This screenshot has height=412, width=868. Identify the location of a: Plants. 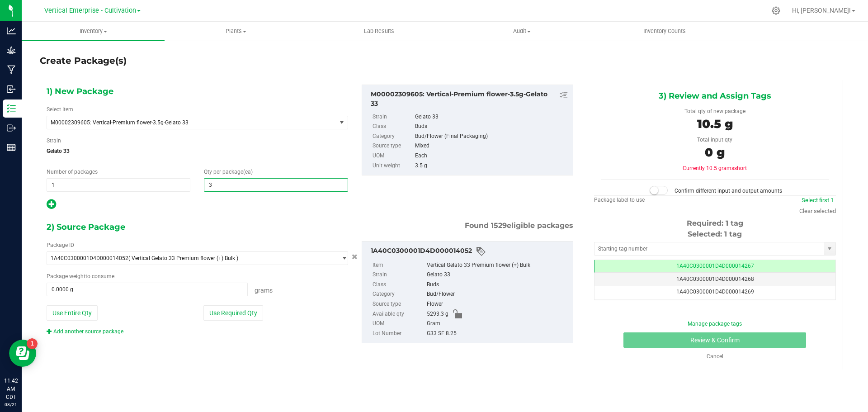
(236, 31).